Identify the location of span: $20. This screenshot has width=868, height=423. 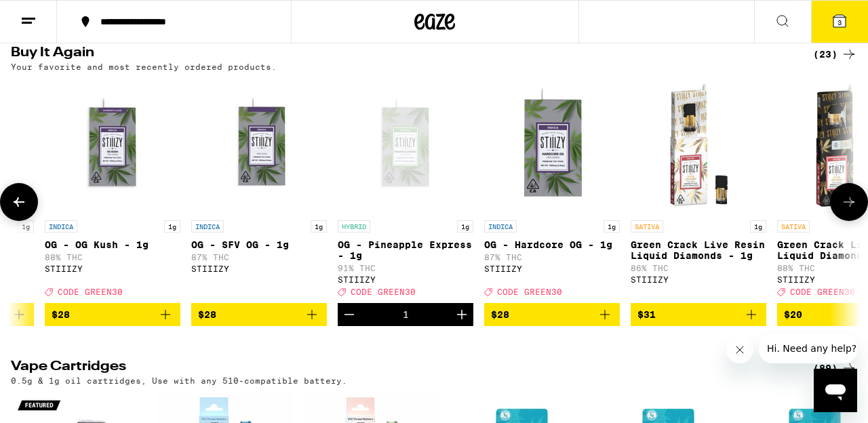
(793, 314).